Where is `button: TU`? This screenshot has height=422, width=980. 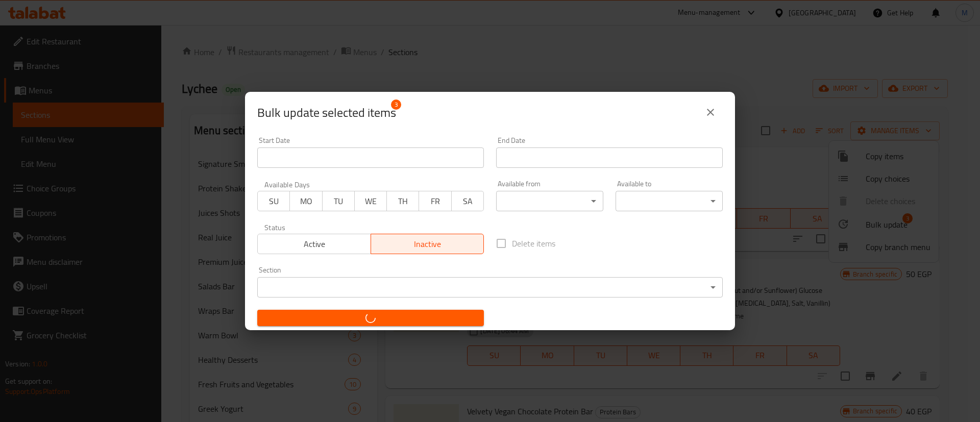
button: TU is located at coordinates (338, 201).